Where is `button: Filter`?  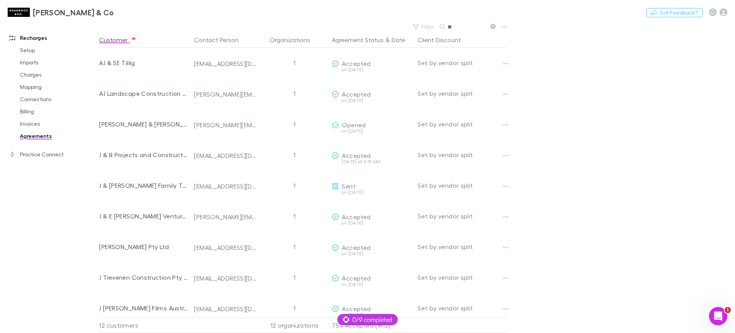
button: Filter is located at coordinates (424, 27).